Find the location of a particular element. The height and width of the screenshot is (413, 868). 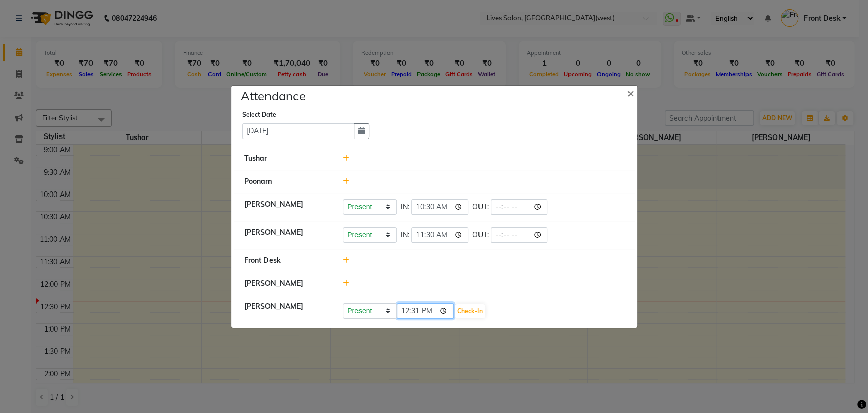

div: Poonam is located at coordinates (286, 181).